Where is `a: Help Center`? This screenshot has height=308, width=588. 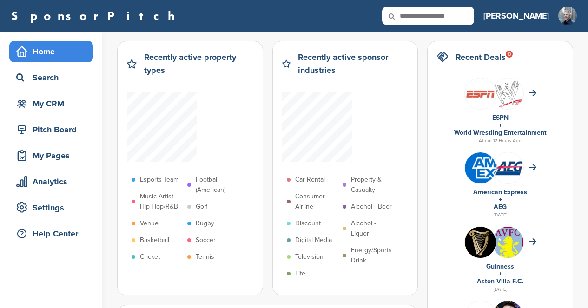 a: Help Center is located at coordinates (51, 234).